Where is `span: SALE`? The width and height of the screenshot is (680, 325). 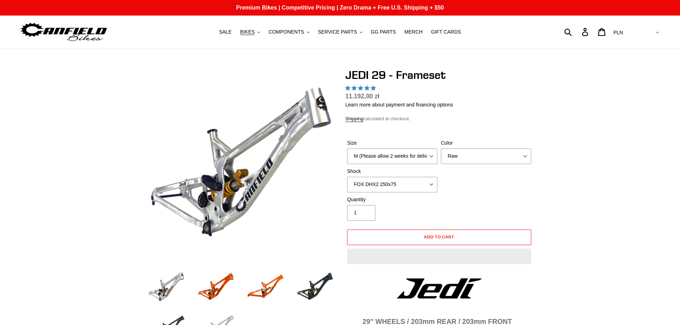
span: SALE is located at coordinates (225, 32).